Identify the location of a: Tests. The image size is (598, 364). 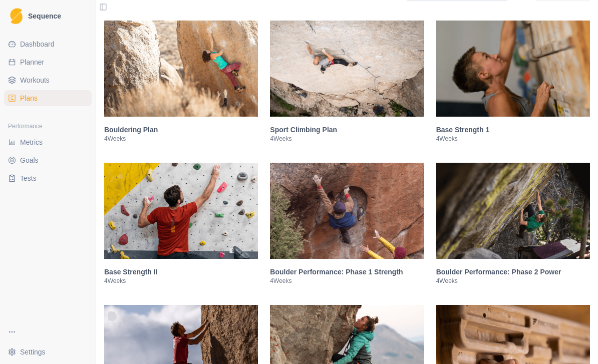
(48, 178).